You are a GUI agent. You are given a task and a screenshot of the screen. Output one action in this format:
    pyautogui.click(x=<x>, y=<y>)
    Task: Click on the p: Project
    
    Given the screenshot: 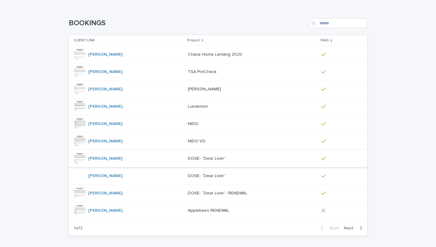 What is the action you would take?
    pyautogui.click(x=193, y=40)
    